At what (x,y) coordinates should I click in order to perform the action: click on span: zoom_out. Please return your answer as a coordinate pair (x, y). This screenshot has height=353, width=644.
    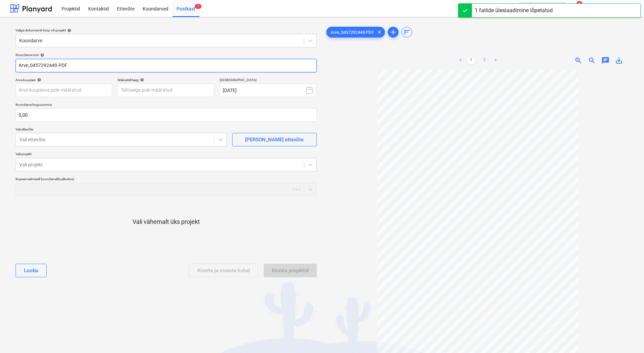
    Looking at the image, I should click on (592, 61).